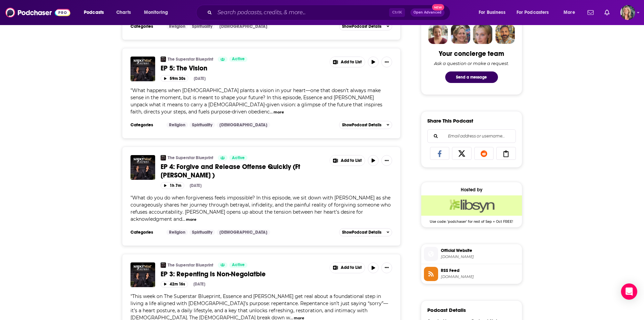 Image resolution: width=644 pixels, height=320 pixels. What do you see at coordinates (175, 78) in the screenshot?
I see `button: 59m 30s` at bounding box center [175, 78].